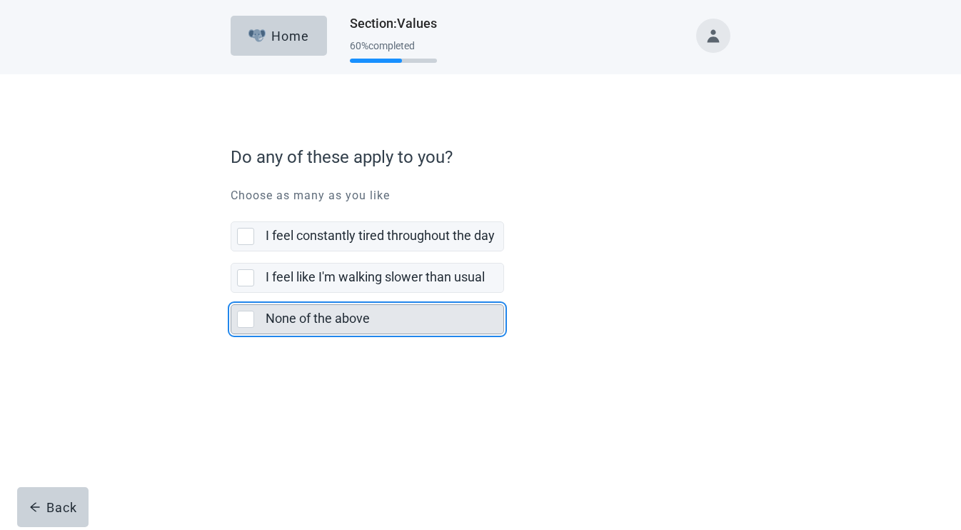 The image size is (961, 530). Describe the element at coordinates (481, 196) in the screenshot. I see `p: Choose as many as you like` at that location.